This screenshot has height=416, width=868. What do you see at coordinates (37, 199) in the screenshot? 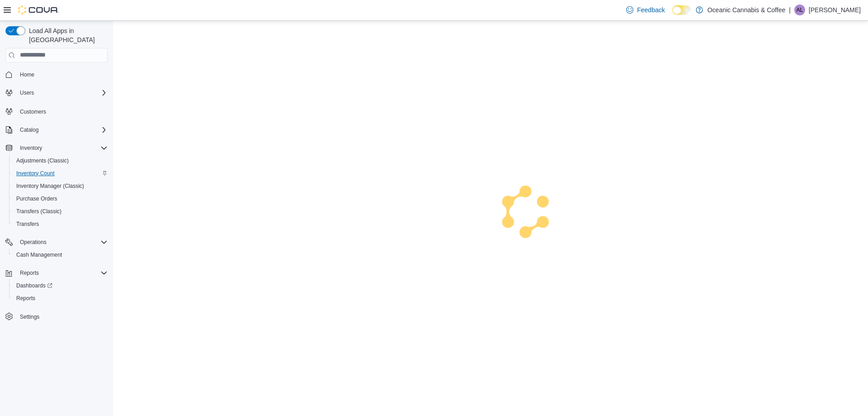
I see `a: Purchase Orders` at bounding box center [37, 199].